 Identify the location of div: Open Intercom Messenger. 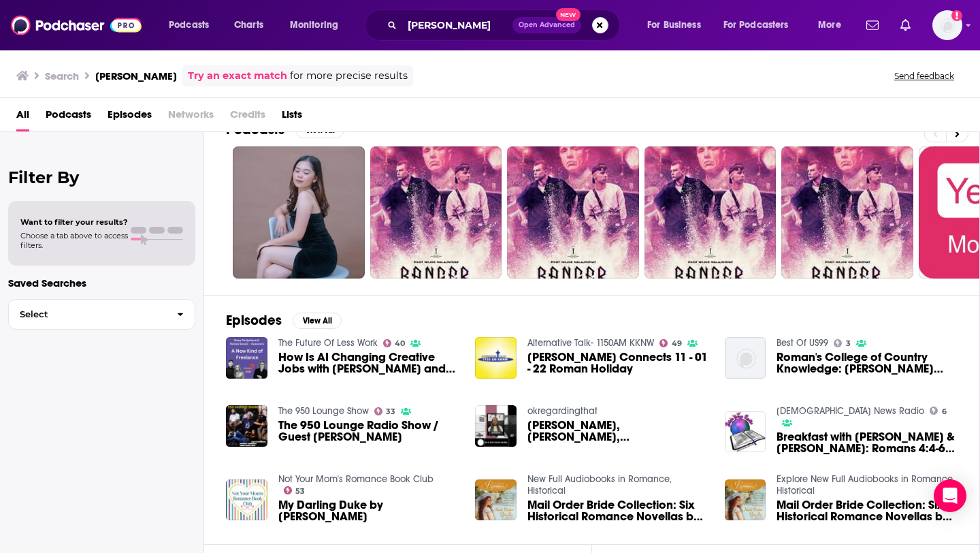
(950, 496).